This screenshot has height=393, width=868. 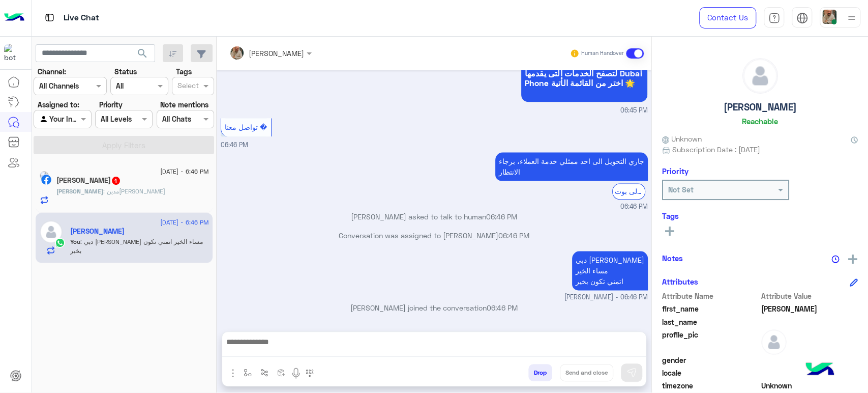 I want to click on img: make a call, so click(x=310, y=373).